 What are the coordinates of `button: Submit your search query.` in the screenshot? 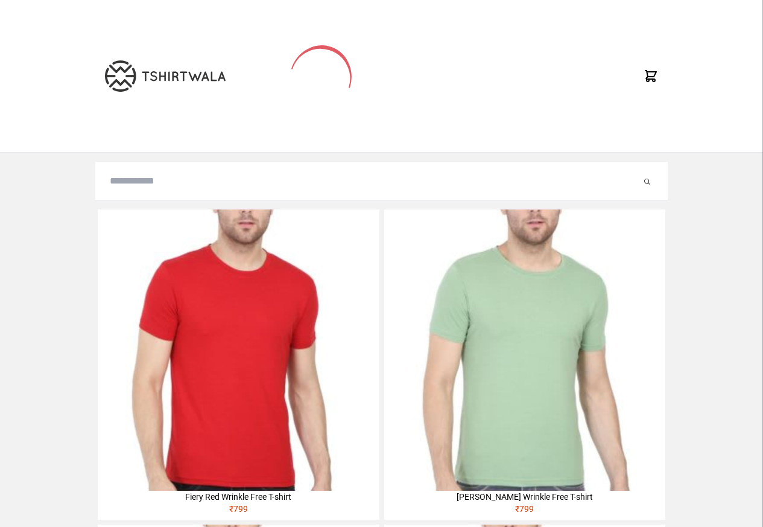 It's located at (647, 181).